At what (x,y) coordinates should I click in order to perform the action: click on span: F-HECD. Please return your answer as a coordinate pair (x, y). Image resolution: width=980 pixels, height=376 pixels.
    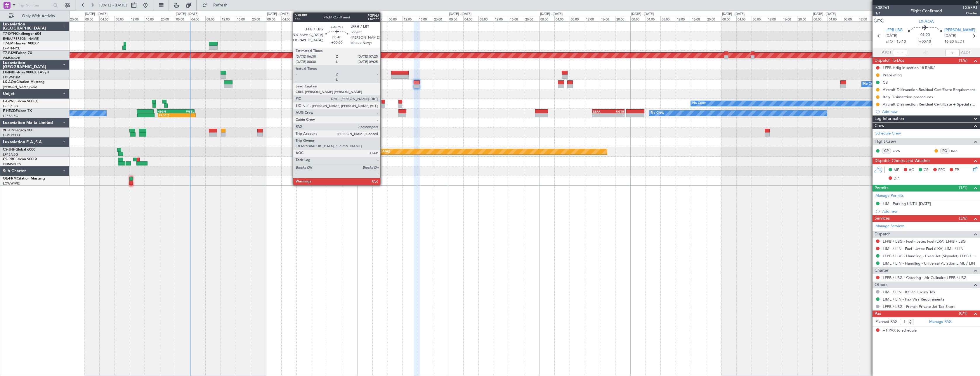
    Looking at the image, I should click on (9, 111).